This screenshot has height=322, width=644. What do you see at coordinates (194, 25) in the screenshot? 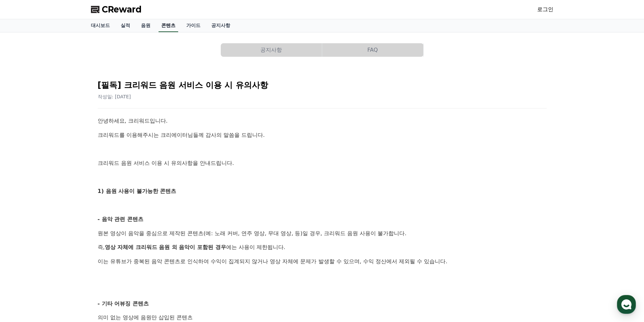
I see `a: 가이드` at bounding box center [194, 25].